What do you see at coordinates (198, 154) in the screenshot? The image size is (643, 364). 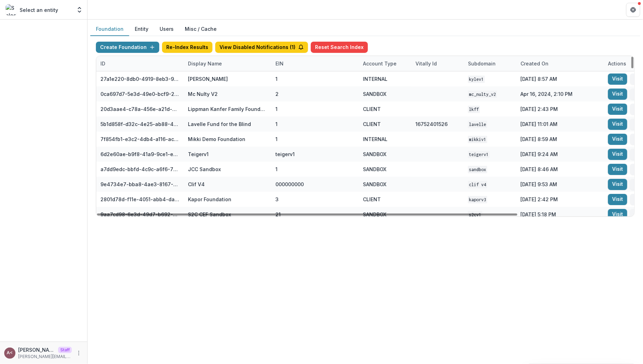 I see `div: Teigerv1` at bounding box center [198, 154].